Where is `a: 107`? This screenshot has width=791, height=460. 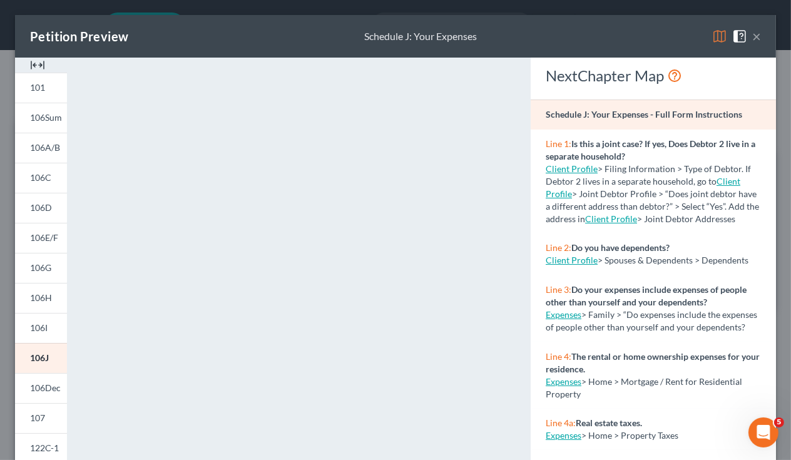
a: 107 is located at coordinates (41, 418).